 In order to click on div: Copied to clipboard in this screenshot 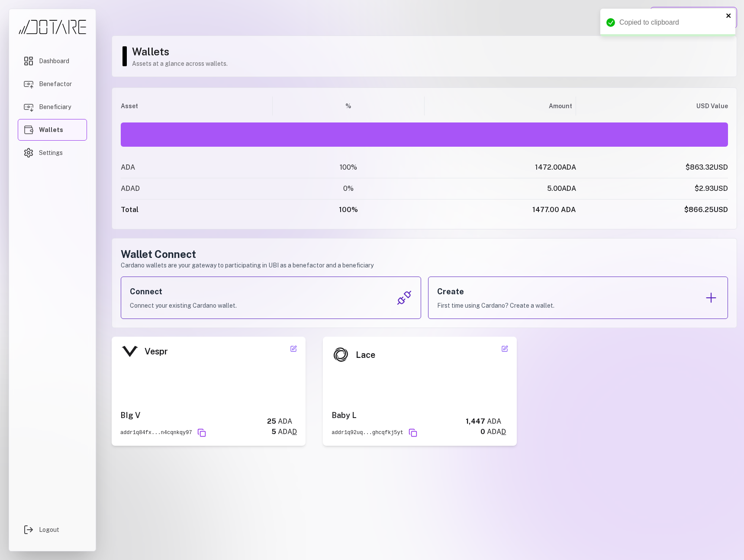, I will do `click(672, 22)`.